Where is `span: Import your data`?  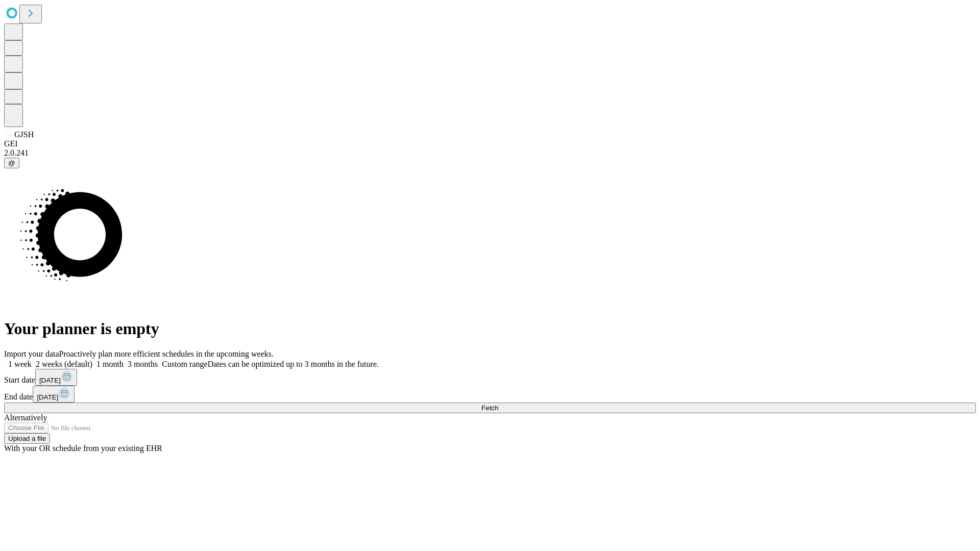
span: Import your data is located at coordinates (31, 354).